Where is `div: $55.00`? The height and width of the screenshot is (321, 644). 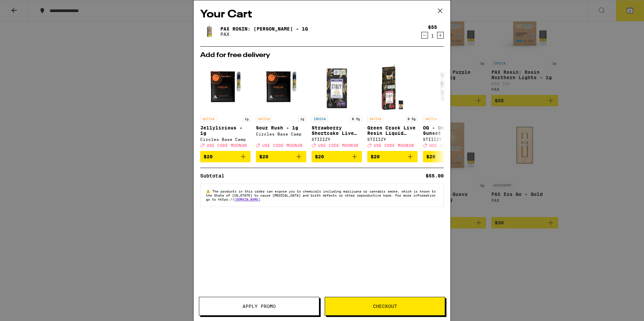
div: $55.00 is located at coordinates (435, 176).